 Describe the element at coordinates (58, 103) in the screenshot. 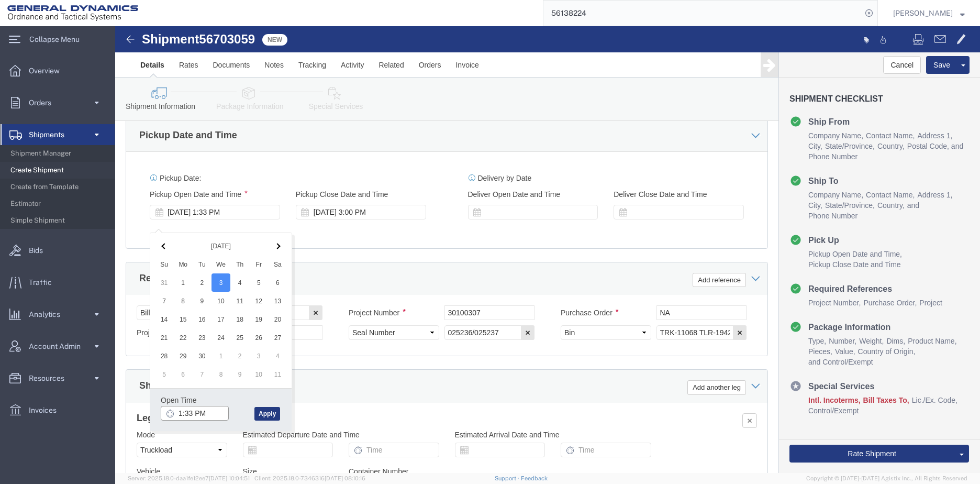

I see `a: Orders` at that location.